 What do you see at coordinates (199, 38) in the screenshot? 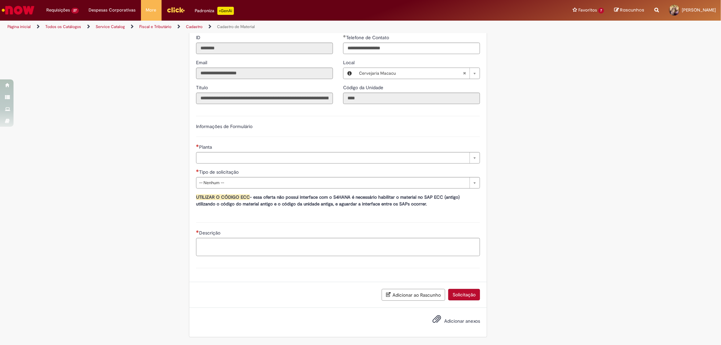
I see `label: Somente leitura - ID` at bounding box center [199, 38].